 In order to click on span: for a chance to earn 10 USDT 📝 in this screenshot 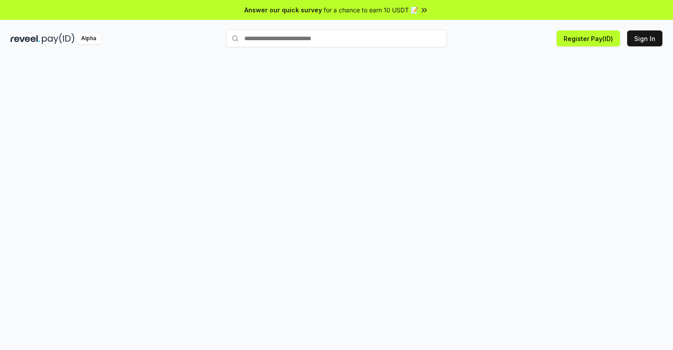, I will do `click(371, 10)`.